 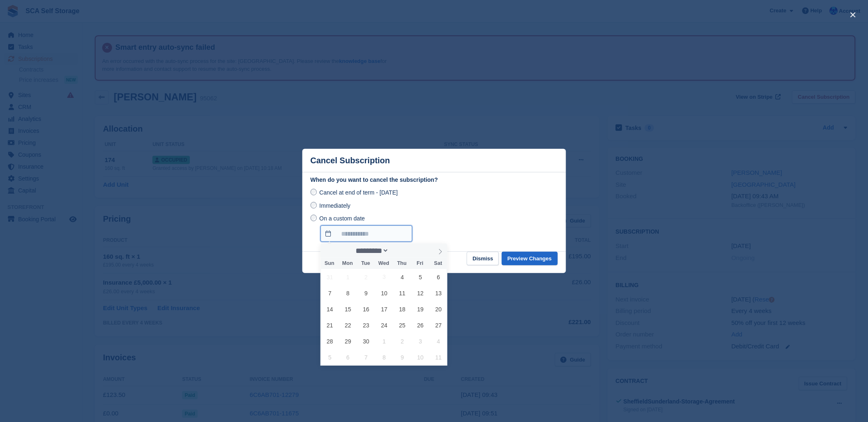 What do you see at coordinates (438, 293) in the screenshot?
I see `span: September 13, 2025` at bounding box center [438, 293].